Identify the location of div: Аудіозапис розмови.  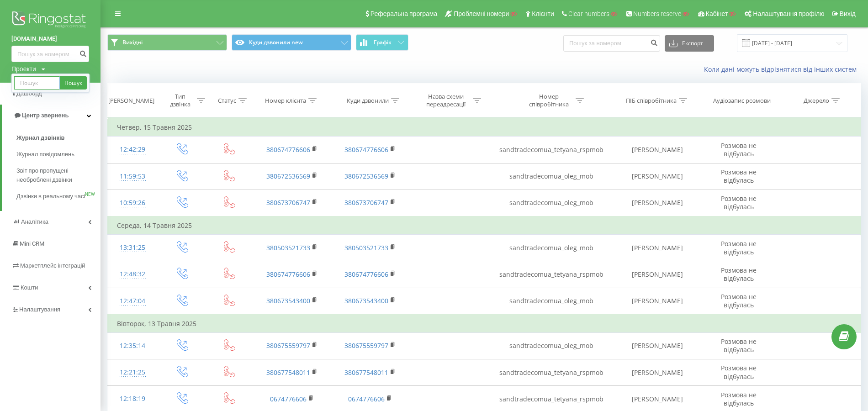
(742, 101).